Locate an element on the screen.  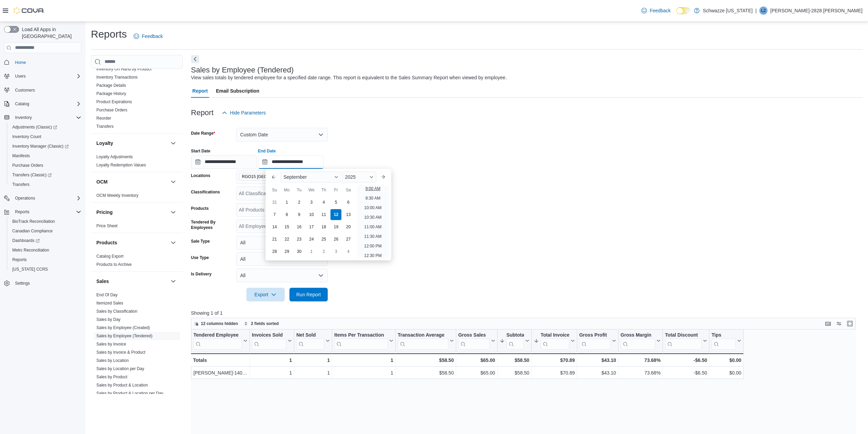
span: Inventory Count is located at coordinates (27, 136).